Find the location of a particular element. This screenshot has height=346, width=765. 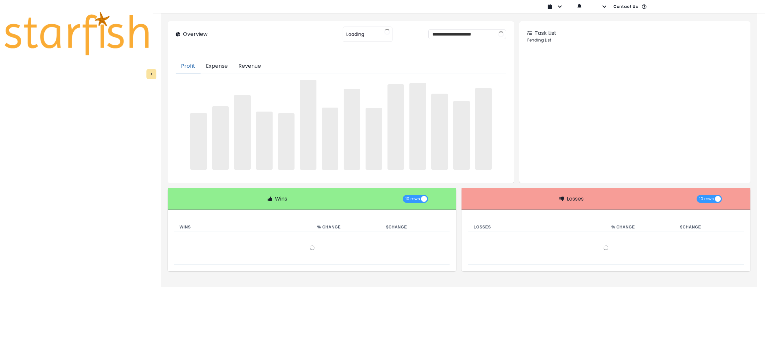

p: Wins is located at coordinates (281, 199).